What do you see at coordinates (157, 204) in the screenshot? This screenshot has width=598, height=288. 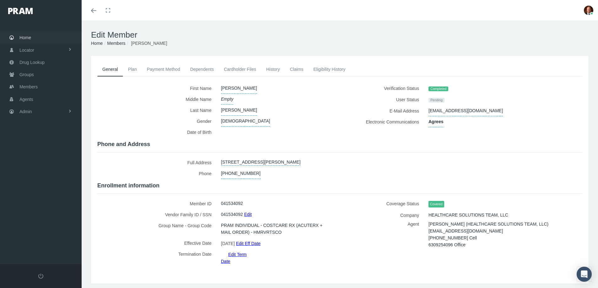 I see `label: Member ID` at bounding box center [157, 204].